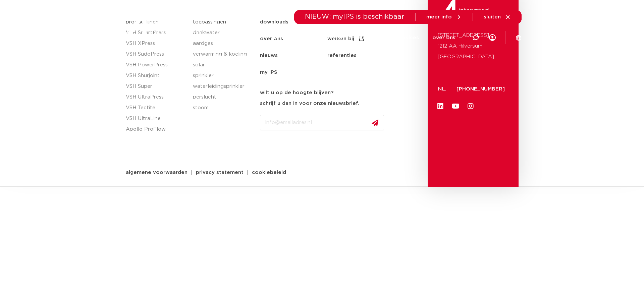 The image size is (644, 308). I want to click on strong: schrijf u dan in voor onze nieuwsbrief., so click(310, 103).